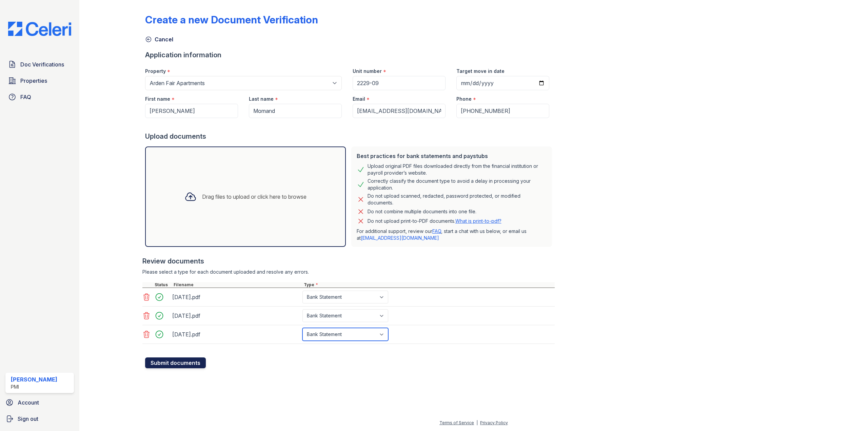 Image resolution: width=868 pixels, height=431 pixels. What do you see at coordinates (494, 422) in the screenshot?
I see `a: Privacy Policy` at bounding box center [494, 422].